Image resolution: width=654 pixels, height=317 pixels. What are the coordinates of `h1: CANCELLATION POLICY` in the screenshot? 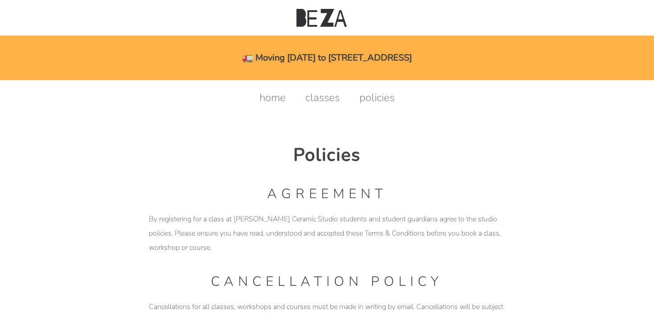 It's located at (327, 282).